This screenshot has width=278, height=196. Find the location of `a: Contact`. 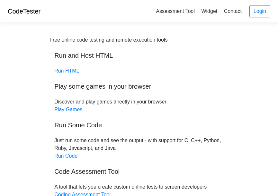

a: Contact is located at coordinates (233, 11).